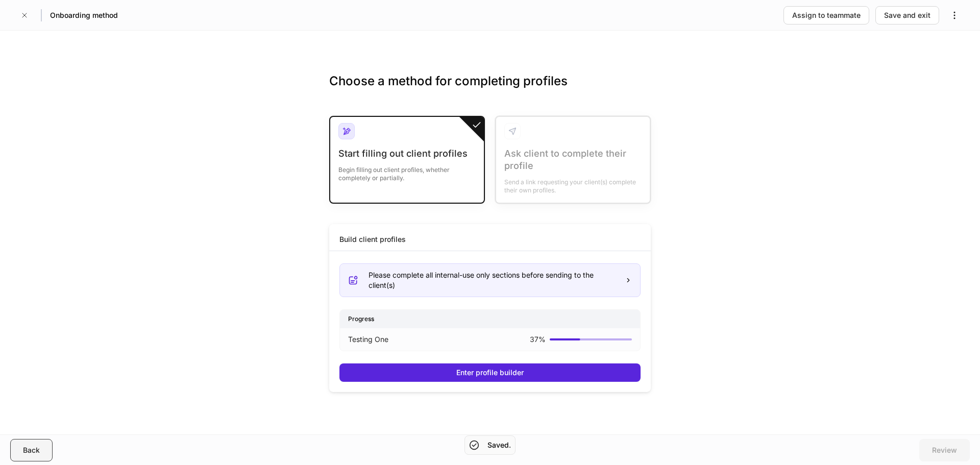 The image size is (980, 465). What do you see at coordinates (407, 171) in the screenshot?
I see `div: Begin filling out client profiles, whether completely or partially.` at bounding box center [407, 171].